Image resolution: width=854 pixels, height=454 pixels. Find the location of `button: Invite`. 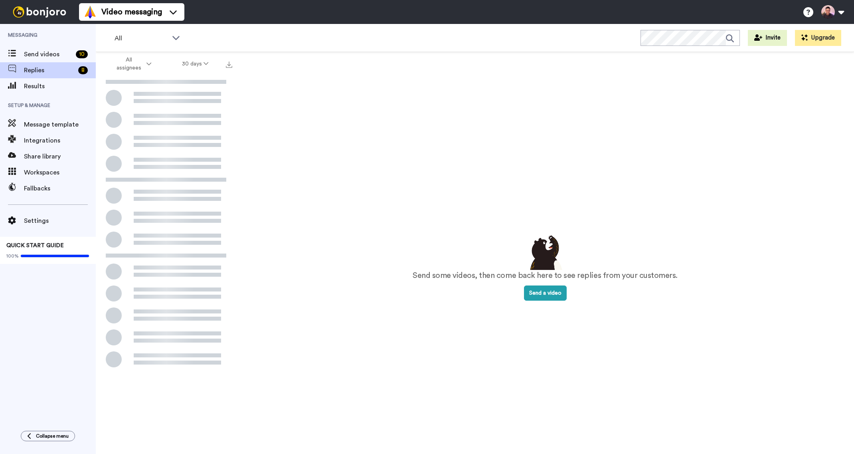

button: Invite is located at coordinates (767, 38).